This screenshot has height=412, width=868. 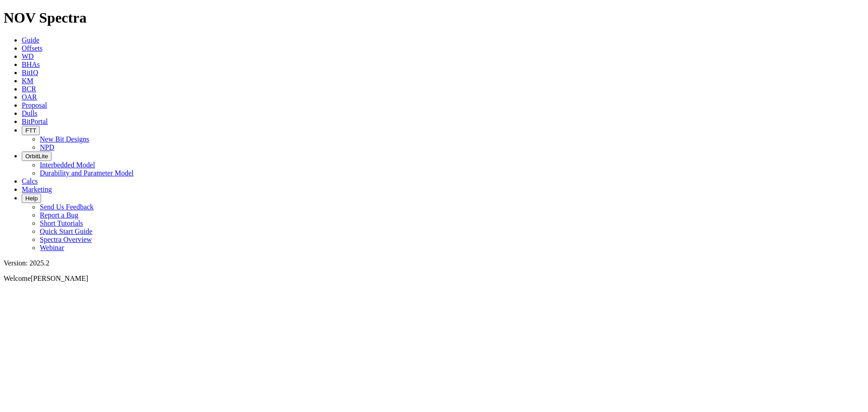 What do you see at coordinates (30, 40) in the screenshot?
I see `a: Guide` at bounding box center [30, 40].